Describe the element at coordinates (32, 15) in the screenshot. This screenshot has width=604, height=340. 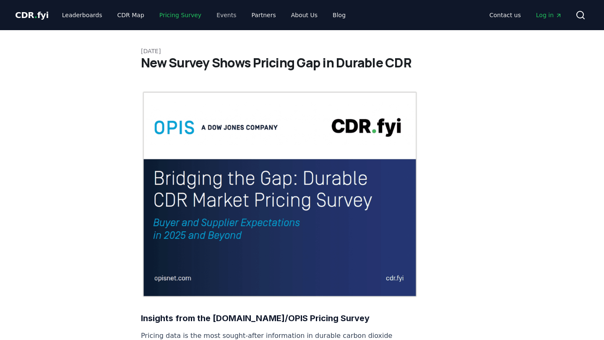
I see `a: CDR.fyi` at that location.